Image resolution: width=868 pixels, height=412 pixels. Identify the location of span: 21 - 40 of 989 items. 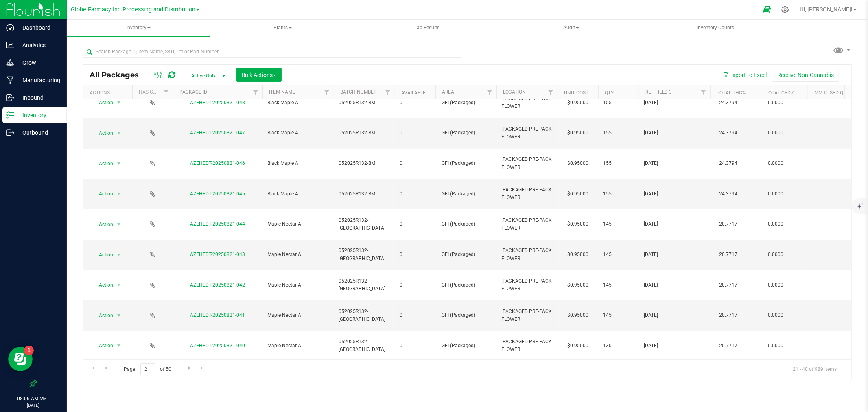
(815, 370).